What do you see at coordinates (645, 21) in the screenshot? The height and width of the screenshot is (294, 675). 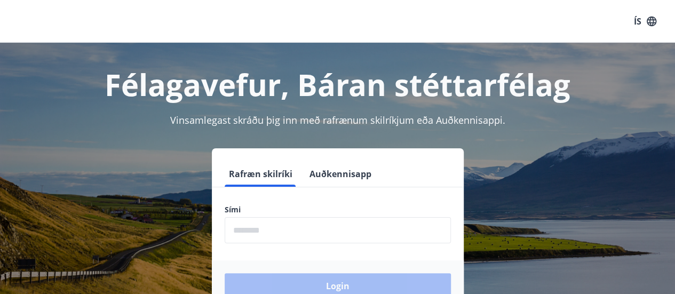 I see `button: ÍS` at bounding box center [645, 21].